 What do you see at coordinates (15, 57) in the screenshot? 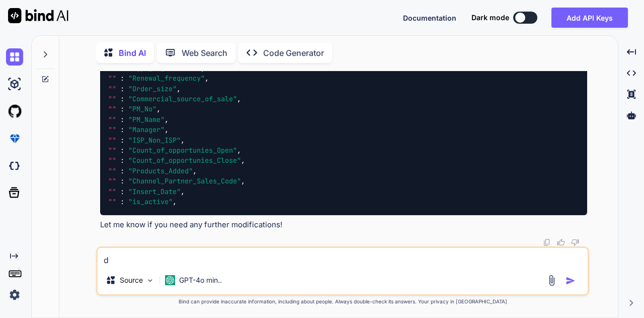
I see `img: chat` at bounding box center [15, 57].